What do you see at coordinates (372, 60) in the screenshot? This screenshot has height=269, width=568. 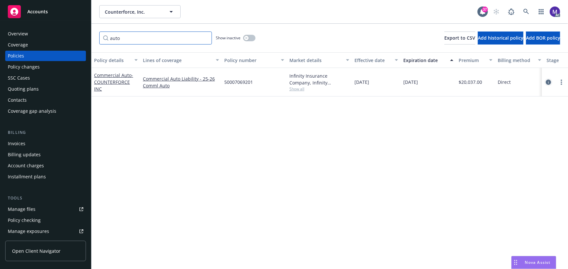 I see `div: Effective date` at bounding box center [372, 60].